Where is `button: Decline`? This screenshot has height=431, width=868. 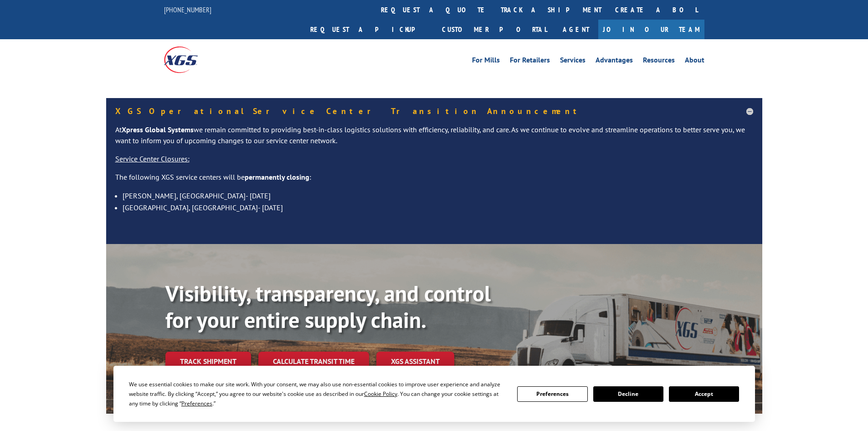
button: Decline is located at coordinates (628, 394).